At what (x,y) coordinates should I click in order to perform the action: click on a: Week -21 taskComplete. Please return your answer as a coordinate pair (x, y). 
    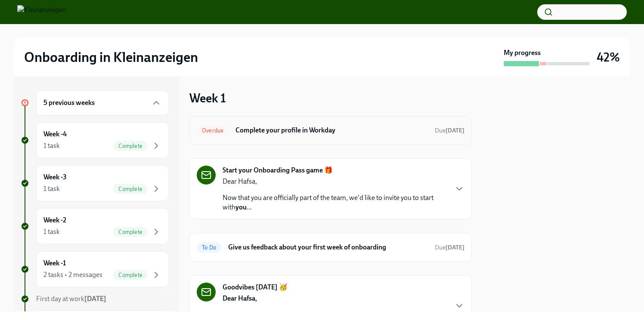
    Looking at the image, I should click on (95, 226).